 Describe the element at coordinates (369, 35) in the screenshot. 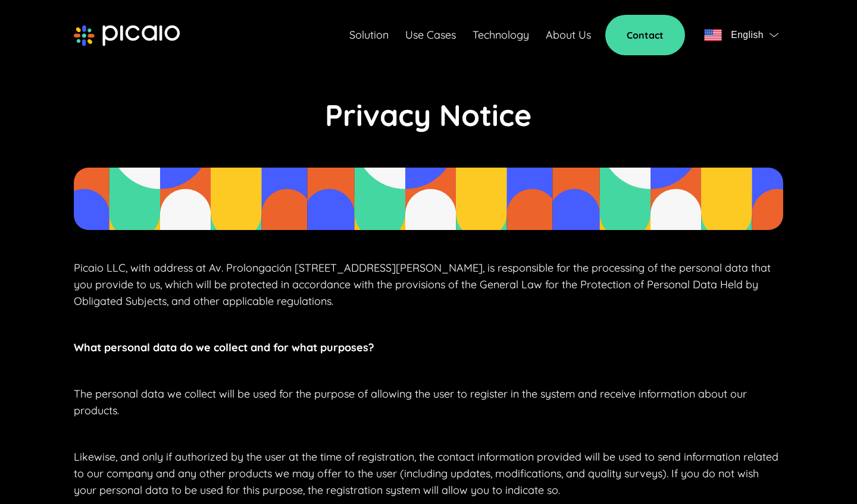

I see `a: Solution` at that location.